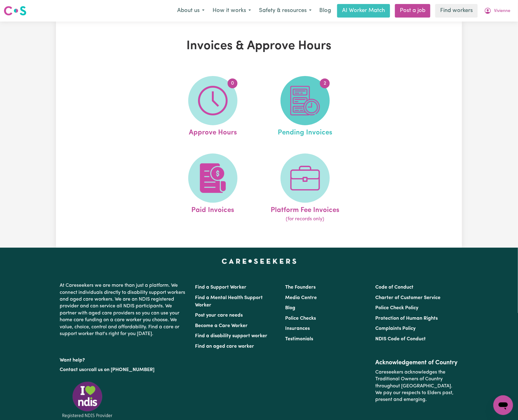 Image resolution: width=518 pixels, height=420 pixels. I want to click on a: Protection of Human Rights, so click(407, 318).